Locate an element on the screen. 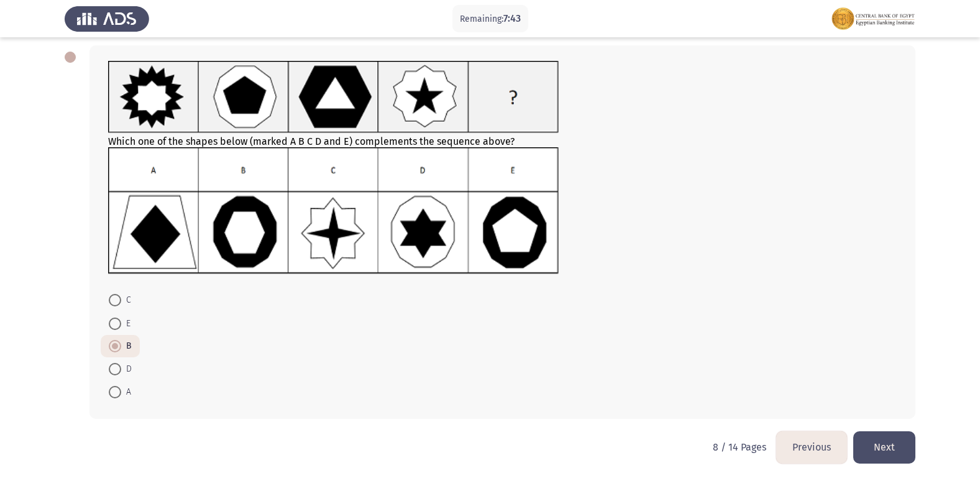 Image resolution: width=980 pixels, height=481 pixels. span: C is located at coordinates (126, 300).